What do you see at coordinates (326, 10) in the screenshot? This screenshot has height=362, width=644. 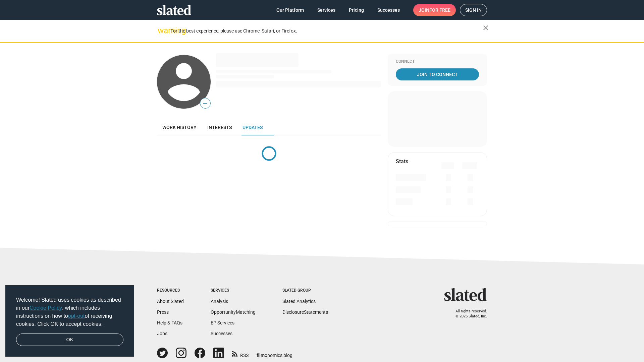 I see `a: Services` at bounding box center [326, 10].